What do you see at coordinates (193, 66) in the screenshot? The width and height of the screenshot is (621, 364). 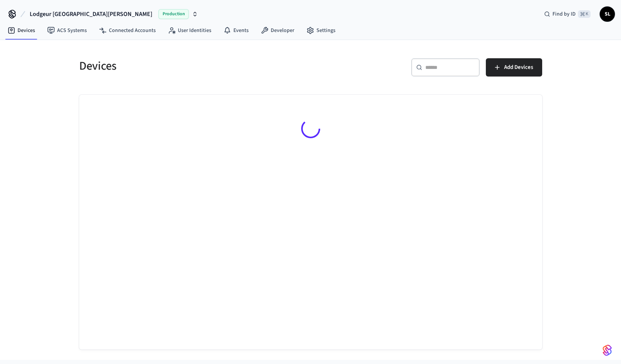 I see `h5: Devices` at bounding box center [193, 66].